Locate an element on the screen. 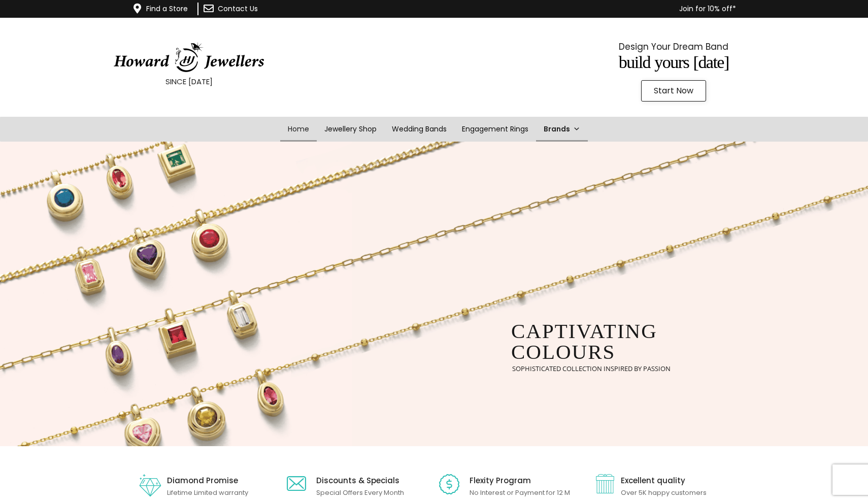 This screenshot has height=502, width=868. a: Contact Us is located at coordinates (238, 8).